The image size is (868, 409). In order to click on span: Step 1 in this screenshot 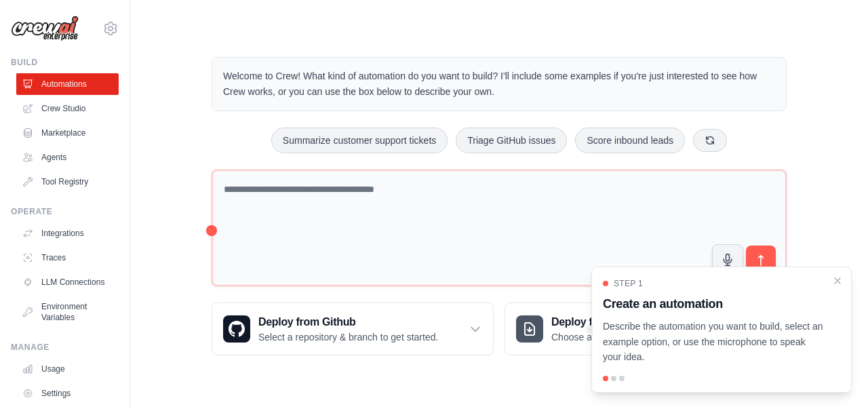, I will do `click(627, 284)`.